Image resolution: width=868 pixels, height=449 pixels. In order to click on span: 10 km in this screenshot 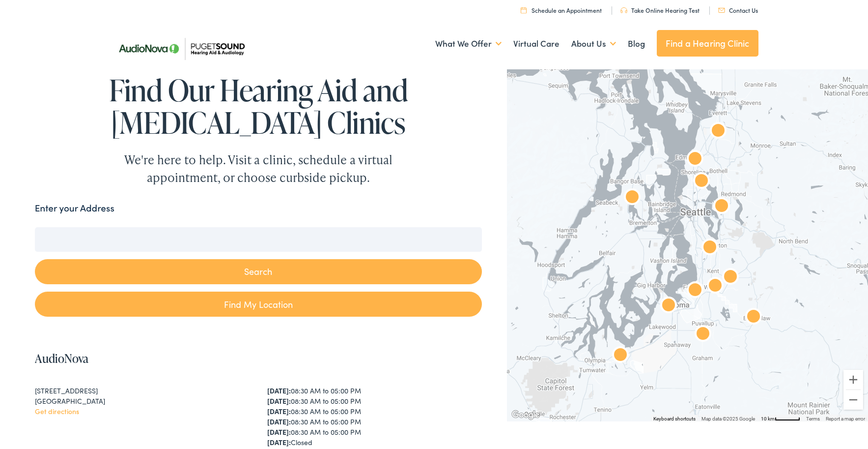, I will do `click(768, 418)`.